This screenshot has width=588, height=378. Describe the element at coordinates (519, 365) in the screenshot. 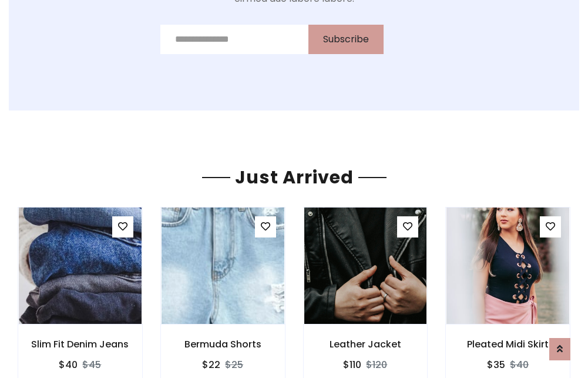

I see `del: $40` at that location.